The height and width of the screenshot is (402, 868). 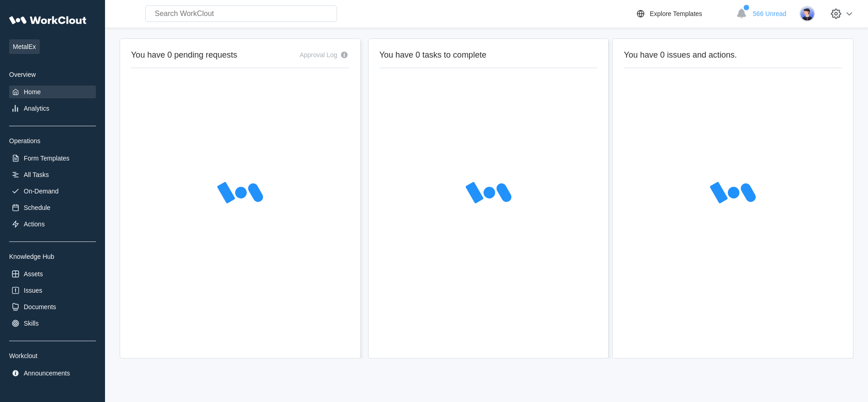 What do you see at coordinates (53, 323) in the screenshot?
I see `a: Skills` at bounding box center [53, 323].